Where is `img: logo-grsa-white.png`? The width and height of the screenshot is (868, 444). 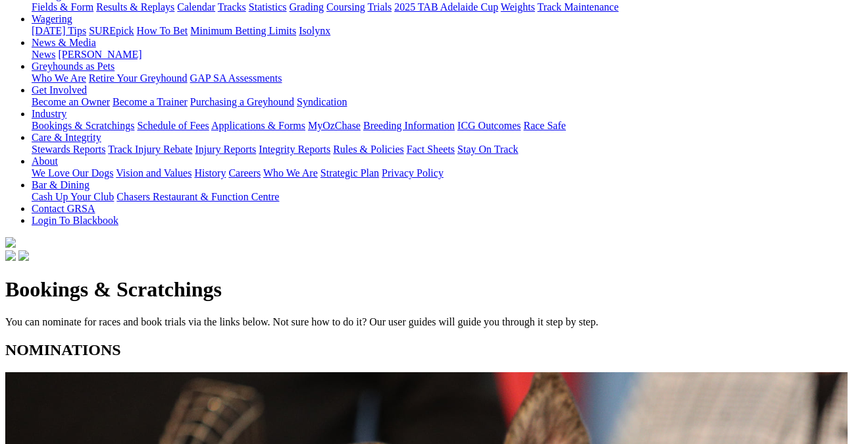 img: logo-grsa-white.png is located at coordinates (10, 242).